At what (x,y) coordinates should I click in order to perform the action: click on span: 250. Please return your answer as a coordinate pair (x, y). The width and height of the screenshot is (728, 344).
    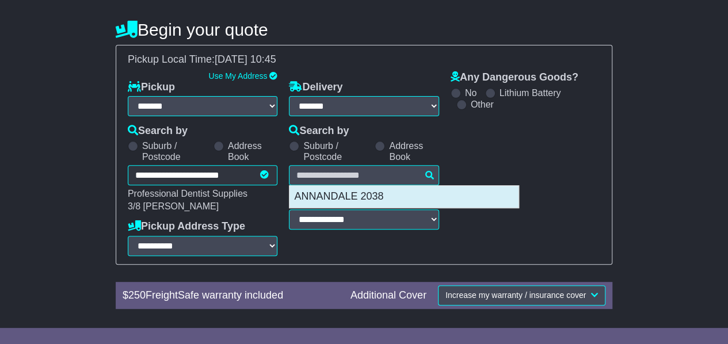
    Looking at the image, I should click on (137, 295).